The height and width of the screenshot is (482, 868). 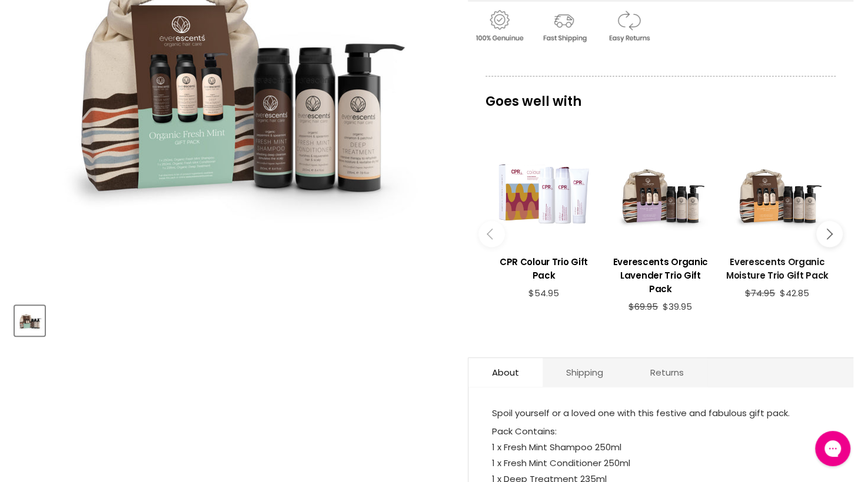 I want to click on span: $39.95, so click(x=678, y=306).